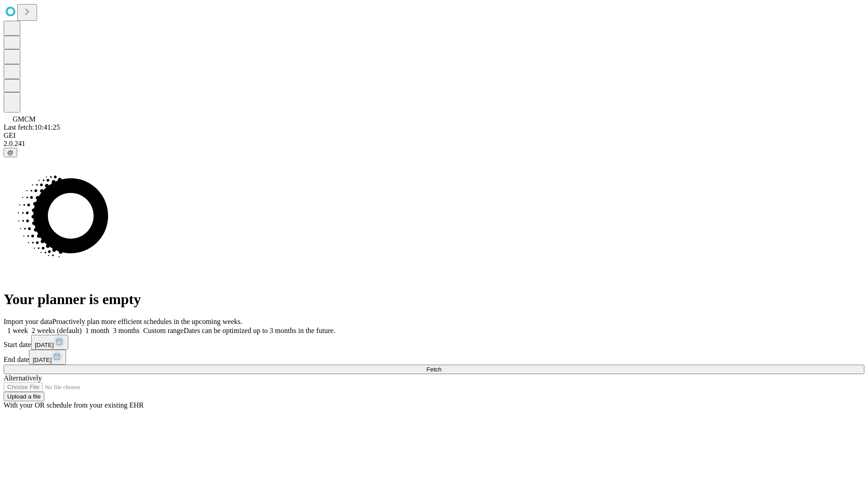 Image resolution: width=868 pixels, height=488 pixels. I want to click on span: 1 month, so click(97, 330).